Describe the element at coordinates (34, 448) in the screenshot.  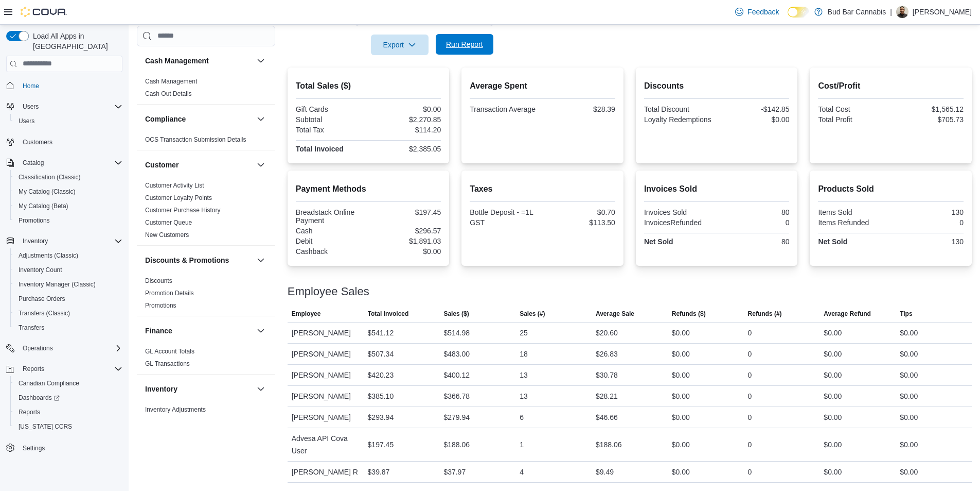
I see `a: Settings` at that location.